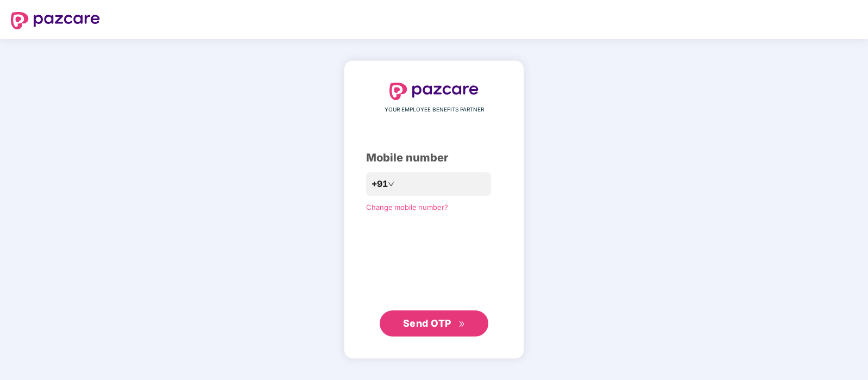 This screenshot has width=868, height=380. I want to click on span: YOUR EMPLOYEE BENEFITS PARTNER, so click(434, 110).